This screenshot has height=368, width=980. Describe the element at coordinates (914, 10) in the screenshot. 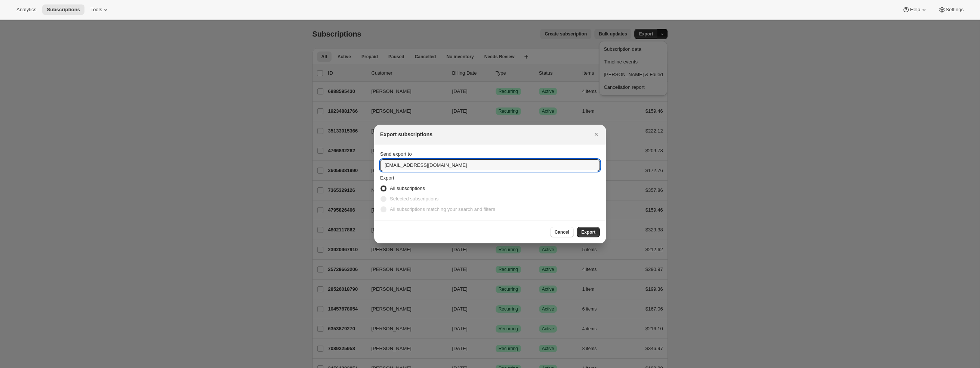

I see `span: Help` at that location.